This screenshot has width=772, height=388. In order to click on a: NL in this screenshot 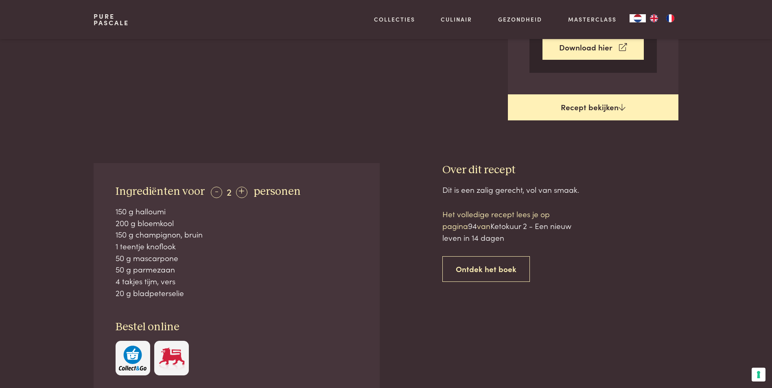, I will do `click(637, 18)`.